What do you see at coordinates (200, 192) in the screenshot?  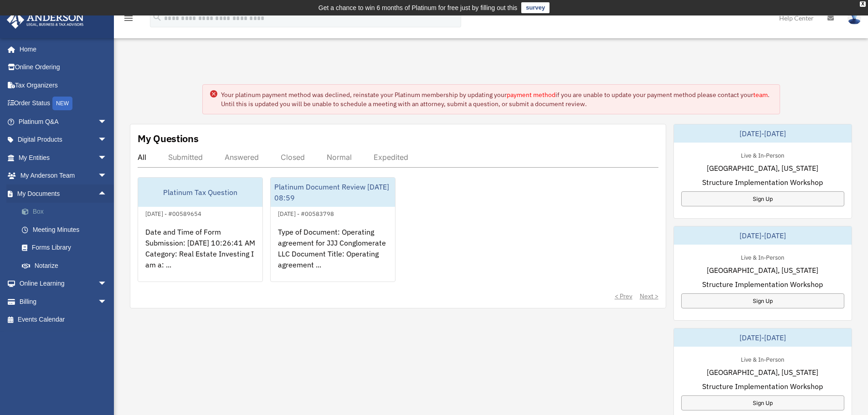 I see `div: Platinum Tax Question` at bounding box center [200, 192].